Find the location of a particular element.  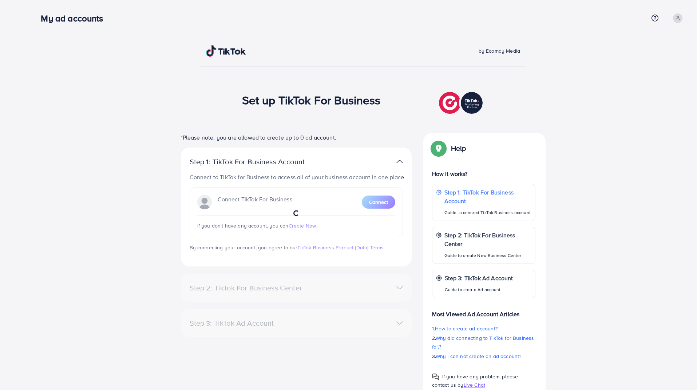

h3: My ad accounts is located at coordinates (75, 18).